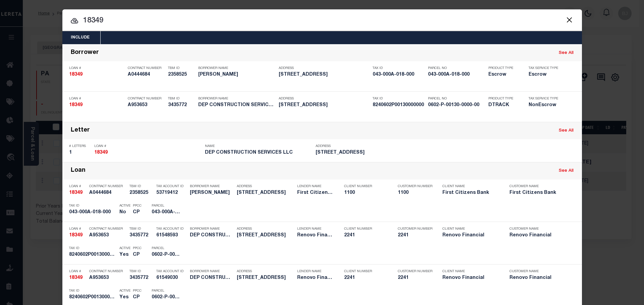 This screenshot has height=305, width=644. I want to click on button: Close, so click(570, 20).